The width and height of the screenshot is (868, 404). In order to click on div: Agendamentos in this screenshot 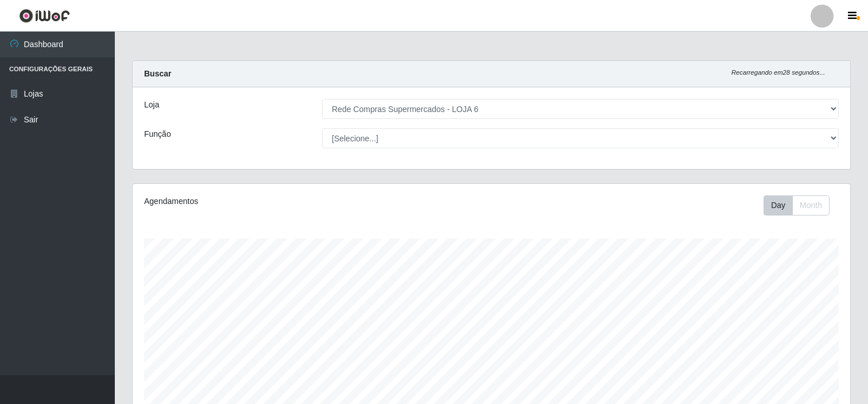, I will do `click(284, 201)`.